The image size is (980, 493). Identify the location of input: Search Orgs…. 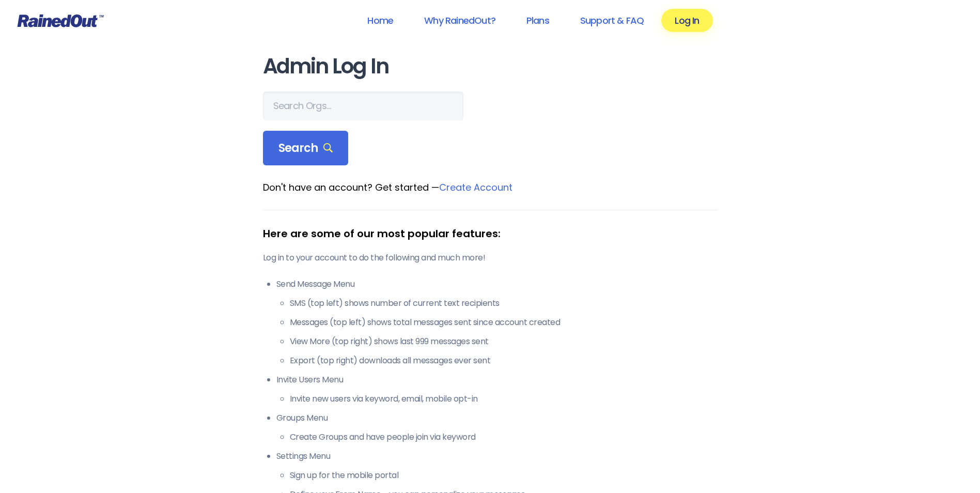
(363, 106).